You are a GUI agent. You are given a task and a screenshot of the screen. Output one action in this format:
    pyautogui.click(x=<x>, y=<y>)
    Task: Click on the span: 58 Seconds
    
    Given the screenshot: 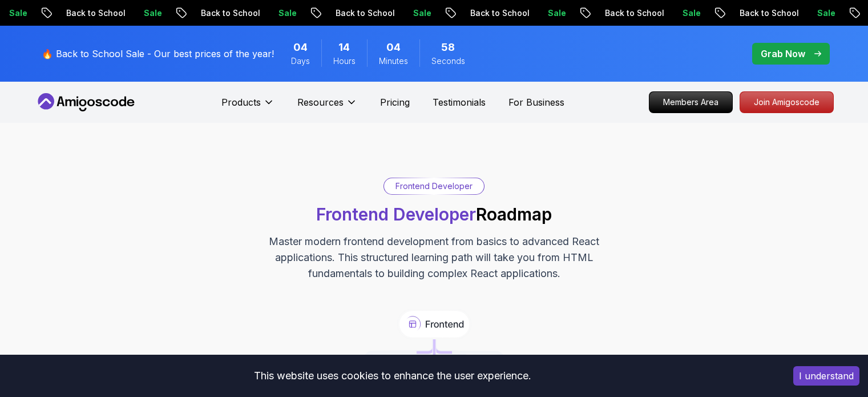 What is the action you would take?
    pyautogui.click(x=448, y=47)
    